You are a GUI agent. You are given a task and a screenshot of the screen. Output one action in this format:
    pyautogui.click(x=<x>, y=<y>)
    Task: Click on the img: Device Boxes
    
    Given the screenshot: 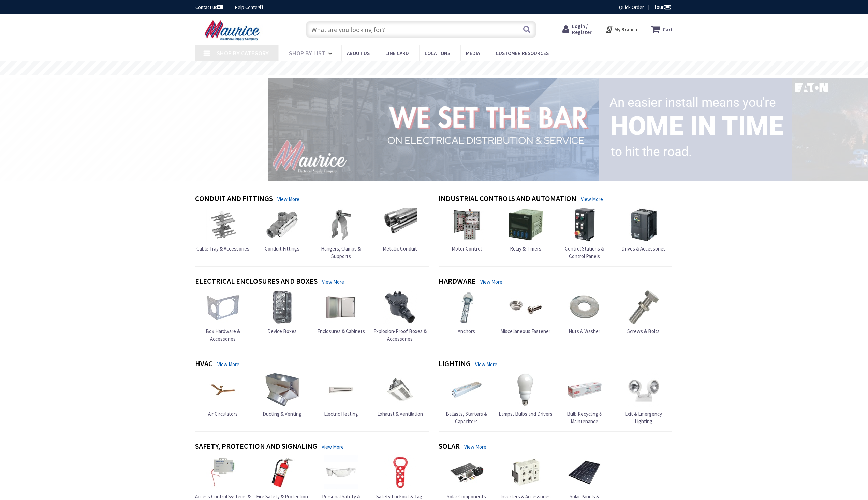 What is the action you would take?
    pyautogui.click(x=282, y=307)
    